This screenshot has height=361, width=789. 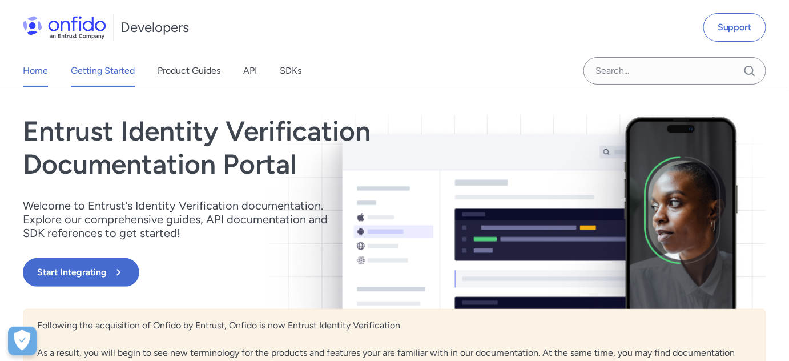 What do you see at coordinates (22, 341) in the screenshot?
I see `div: Cookie Preferences` at bounding box center [22, 341].